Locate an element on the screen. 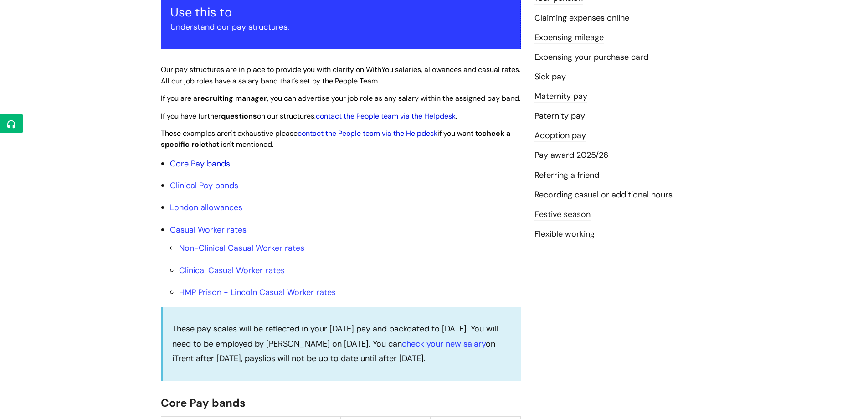  a: Core Pay bands is located at coordinates (200, 164).